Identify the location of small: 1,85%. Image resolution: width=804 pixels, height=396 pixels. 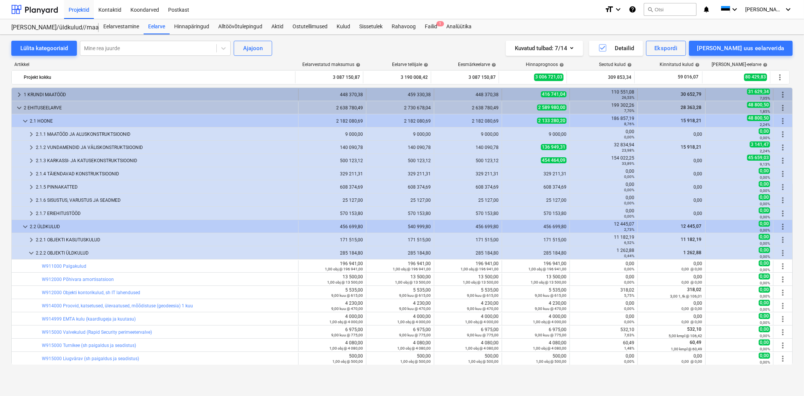
(765, 111).